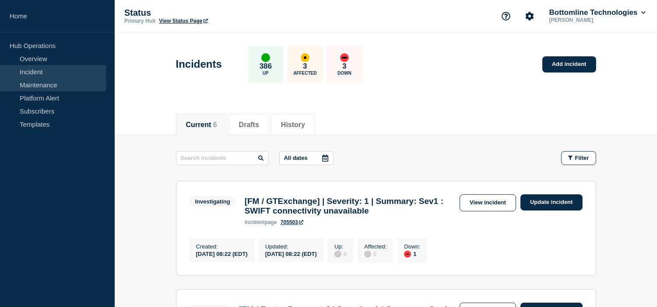 The width and height of the screenshot is (657, 307). Describe the element at coordinates (529, 16) in the screenshot. I see `button: Account settings` at that location.